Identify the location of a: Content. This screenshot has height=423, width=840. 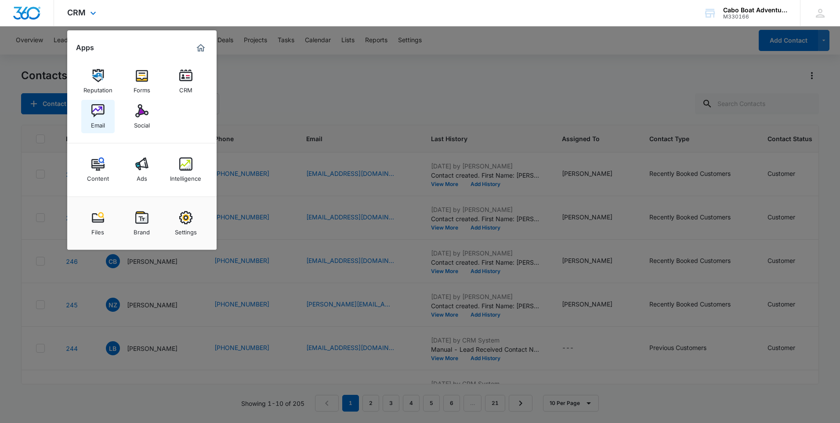
(98, 170).